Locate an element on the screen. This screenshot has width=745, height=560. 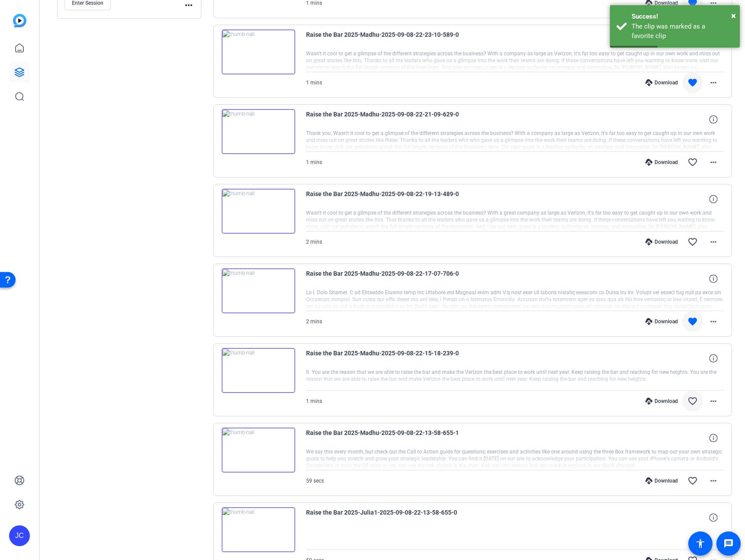
div: JC is located at coordinates (20, 535).